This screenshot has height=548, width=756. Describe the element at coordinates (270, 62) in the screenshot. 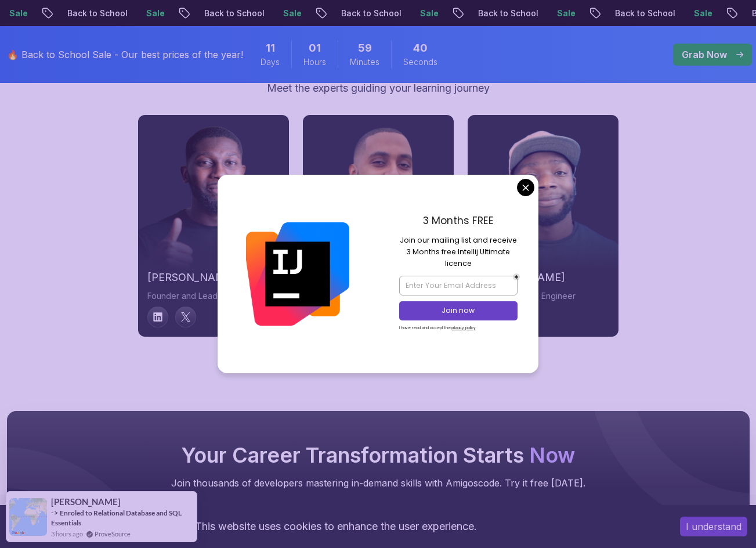

I see `span: Days` at that location.